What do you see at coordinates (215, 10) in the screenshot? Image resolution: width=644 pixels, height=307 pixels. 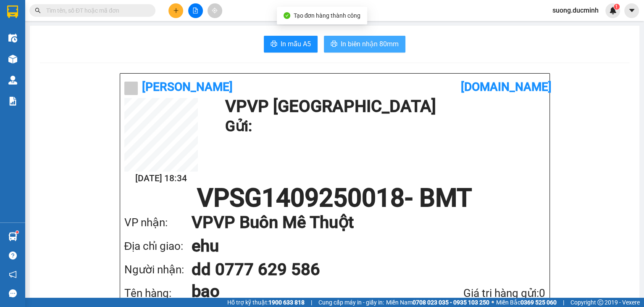 I see `span: aim` at bounding box center [215, 10].